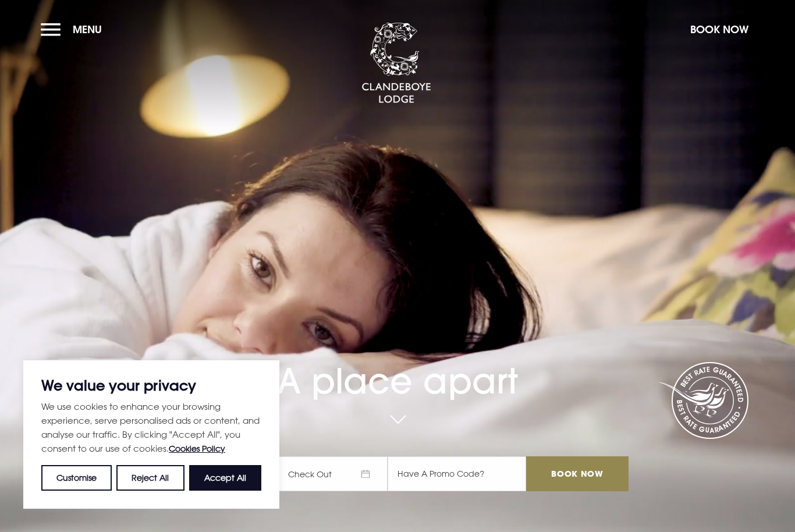 Image resolution: width=795 pixels, height=532 pixels. I want to click on span: Menu, so click(87, 29).